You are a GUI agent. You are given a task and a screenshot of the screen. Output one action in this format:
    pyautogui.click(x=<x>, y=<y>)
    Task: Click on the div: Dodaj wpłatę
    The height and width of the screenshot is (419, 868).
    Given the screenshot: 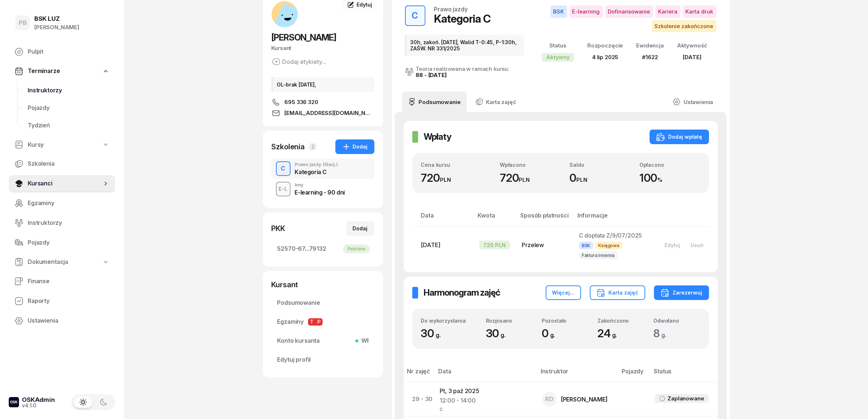 What is the action you would take?
    pyautogui.click(x=679, y=137)
    